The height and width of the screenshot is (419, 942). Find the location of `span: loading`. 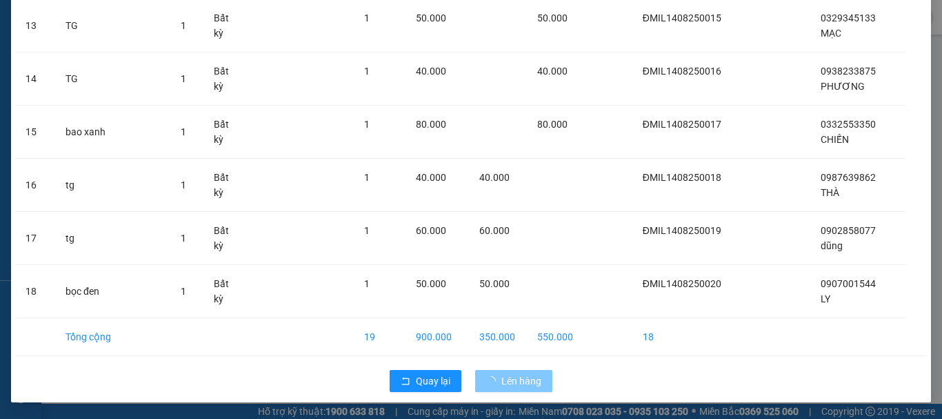

span: loading is located at coordinates (494, 381).